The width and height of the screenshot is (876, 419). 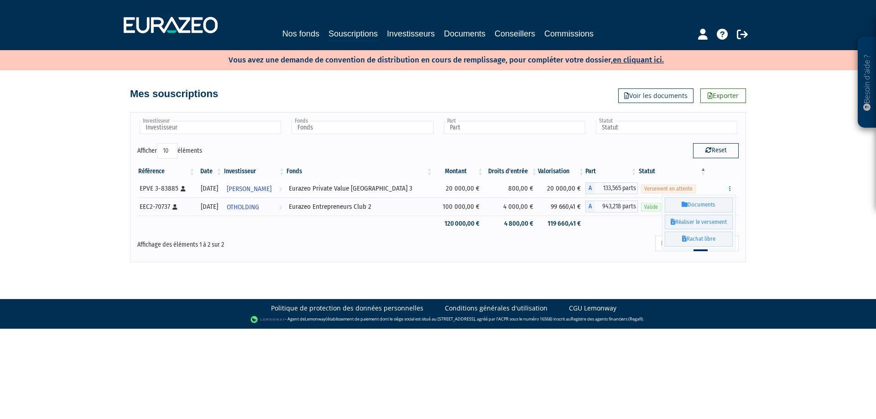 I want to click on p: Vous avez une demande de convention de distribution en cours de remplissage, pour compléter votre..., so click(x=433, y=59).